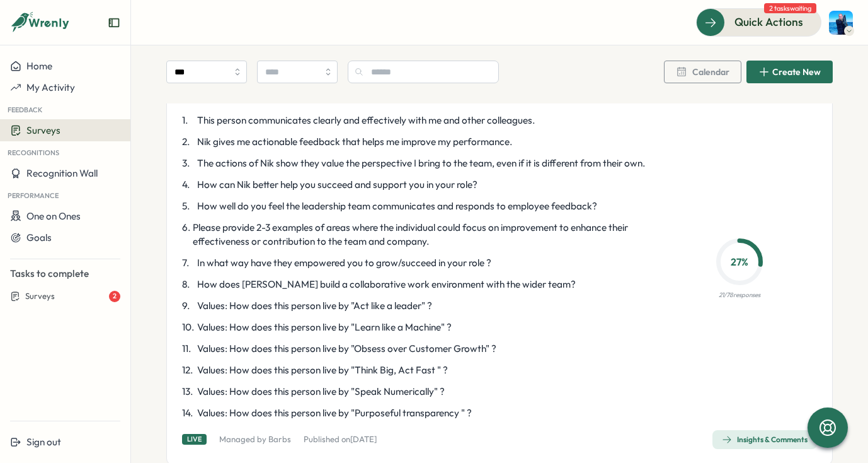  What do you see at coordinates (188, 413) in the screenshot?
I see `span: 14 .` at bounding box center [188, 413].